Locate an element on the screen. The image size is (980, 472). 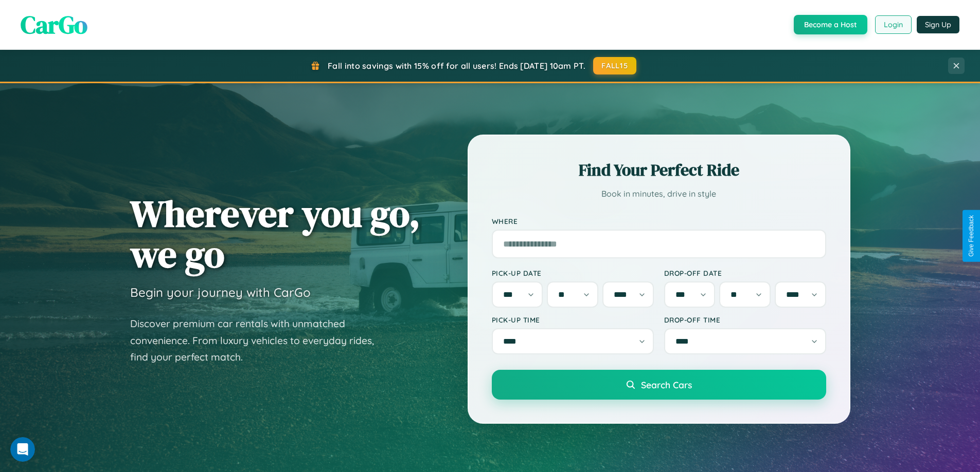
button: Search Cars is located at coordinates (659, 385).